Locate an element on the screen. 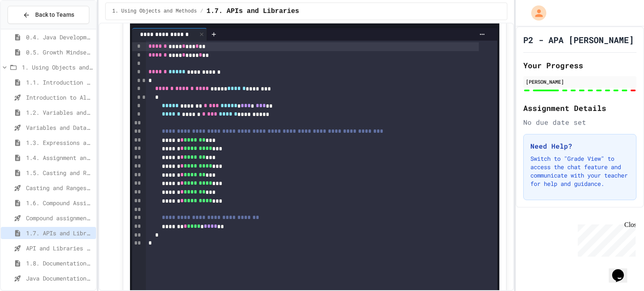 This screenshot has width=644, height=291. span: Java Documentation with Comments - Topic 1.8 is located at coordinates (59, 278).